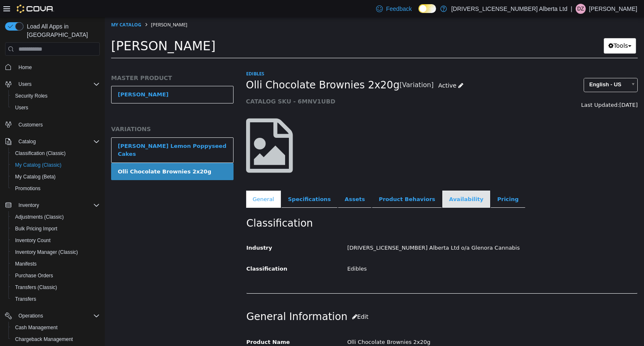  Describe the element at coordinates (68, 112) in the screenshot. I see `h5: VARIATIONS` at that location.